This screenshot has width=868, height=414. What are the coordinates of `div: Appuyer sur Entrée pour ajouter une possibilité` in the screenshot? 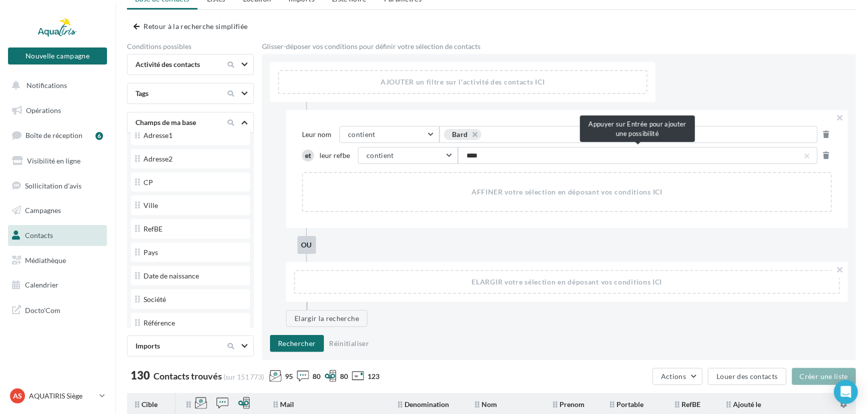 It's located at (638, 129).